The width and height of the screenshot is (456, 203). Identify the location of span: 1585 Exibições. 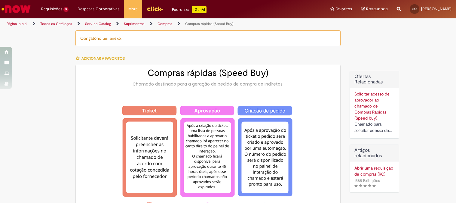
(367, 180).